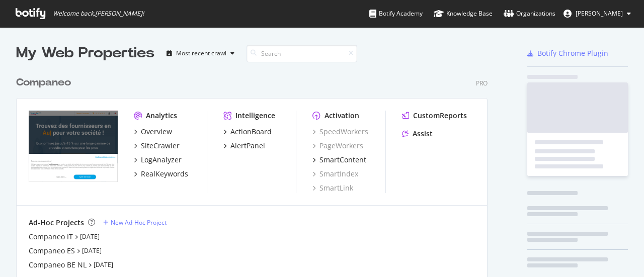 Image resolution: width=644 pixels, height=277 pixels. Describe the element at coordinates (135, 222) in the screenshot. I see `a: New Ad-Hoc Project` at that location.